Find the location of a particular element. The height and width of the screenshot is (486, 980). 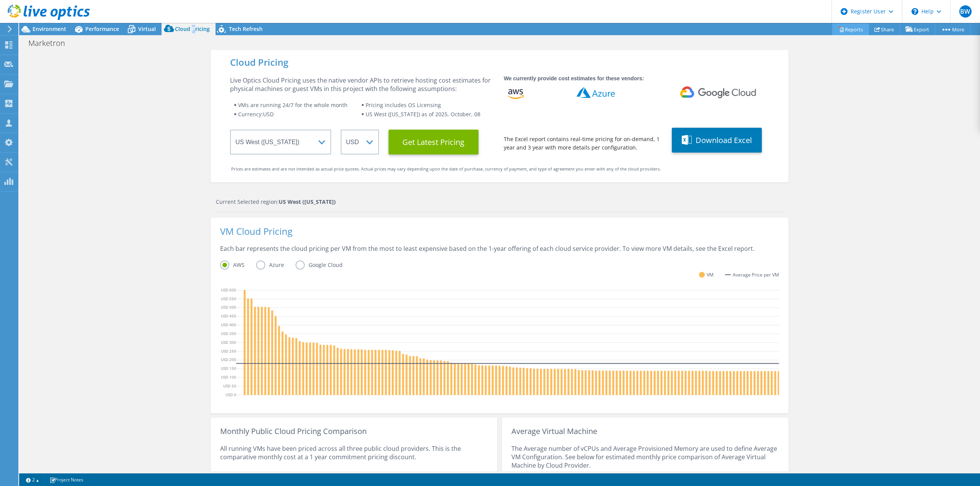

text: USD 450 is located at coordinates (229, 316).